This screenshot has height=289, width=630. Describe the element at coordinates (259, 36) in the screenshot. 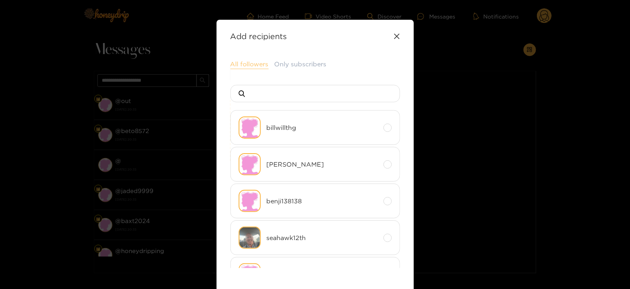

I see `strong: Add recipients` at that location.